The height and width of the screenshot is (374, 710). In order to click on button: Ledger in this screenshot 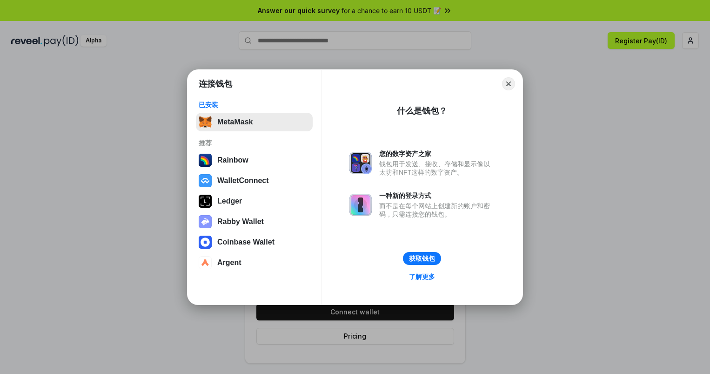, I will do `click(254, 201)`.